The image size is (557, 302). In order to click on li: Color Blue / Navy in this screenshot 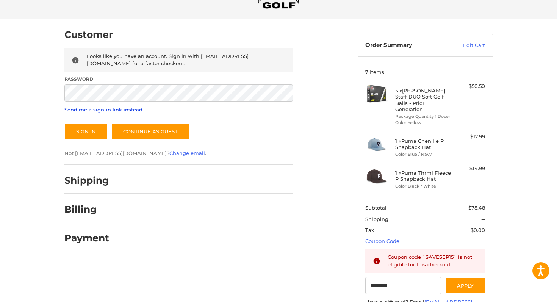, I will do `click(424, 154)`.